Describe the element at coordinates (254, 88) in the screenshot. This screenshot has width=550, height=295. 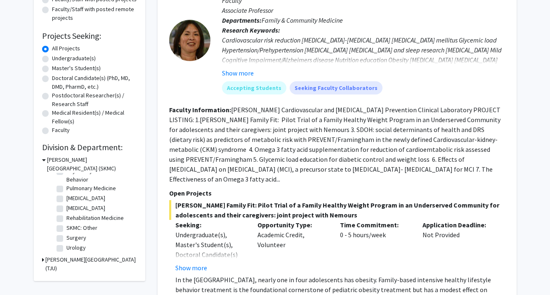
I see `mat-chip: Accepting Students` at that location.